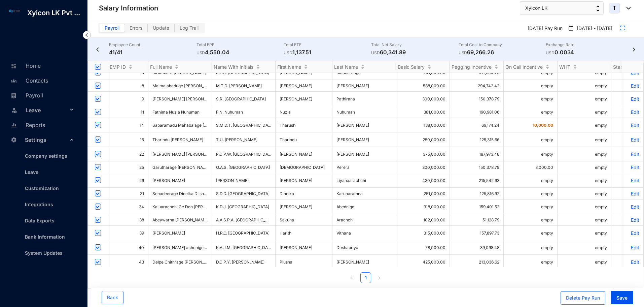  What do you see at coordinates (43, 125) in the screenshot?
I see `li: Reports` at bounding box center [43, 125].